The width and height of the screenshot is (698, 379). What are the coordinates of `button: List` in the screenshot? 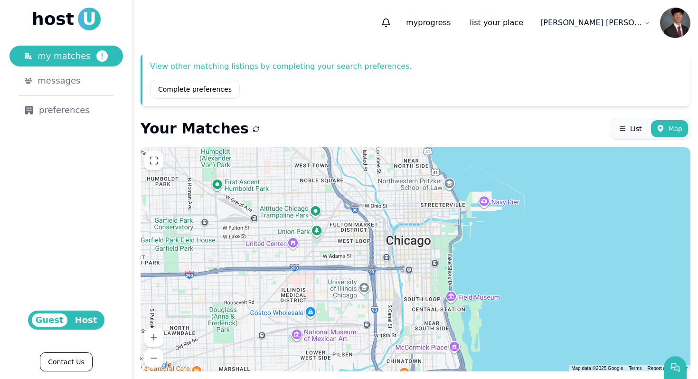 It's located at (630, 129).